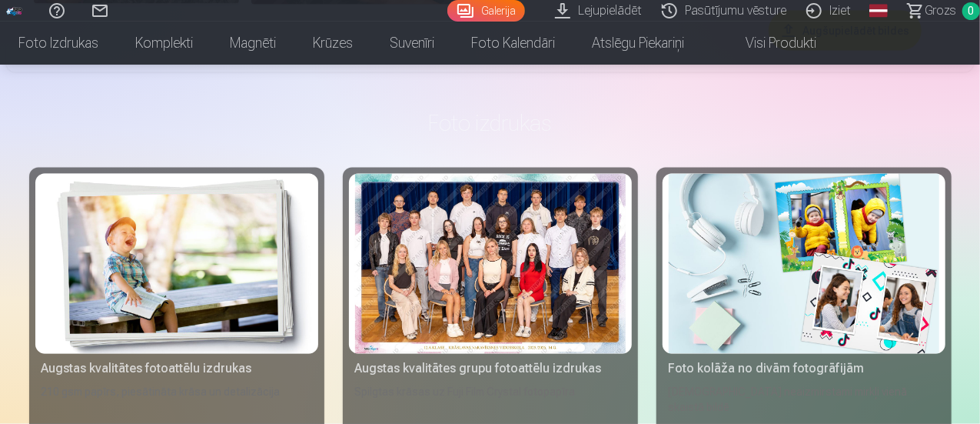 The width and height of the screenshot is (980, 424). What do you see at coordinates (176, 400) in the screenshot?
I see `div: 210 gsm papīrs, piesātināta krāsa un detalizācija` at bounding box center [176, 400].